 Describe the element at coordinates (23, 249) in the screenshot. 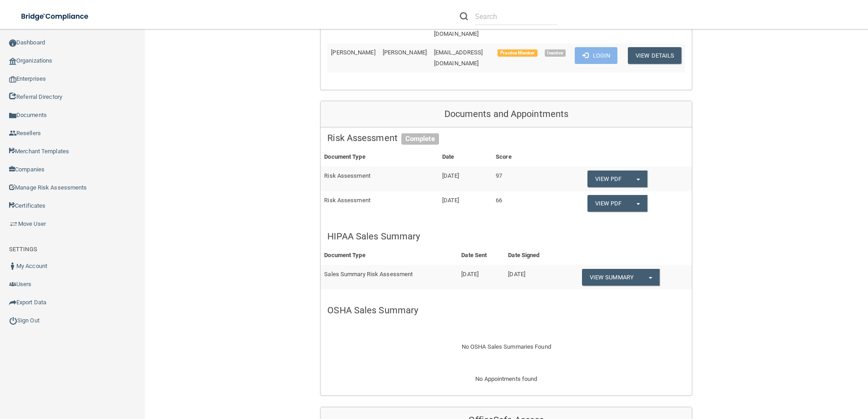

I see `label: SETTINGS` at that location.